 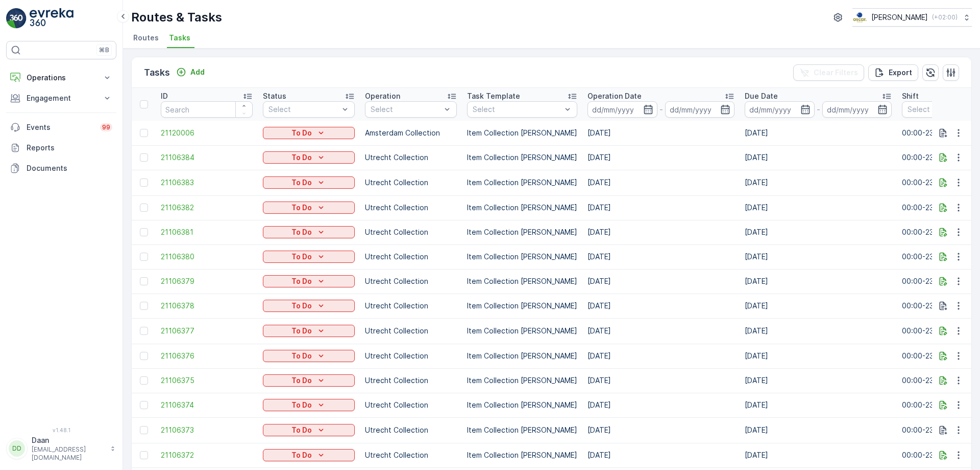 What do you see at coordinates (910, 96) in the screenshot?
I see `p: Shift` at bounding box center [910, 96].